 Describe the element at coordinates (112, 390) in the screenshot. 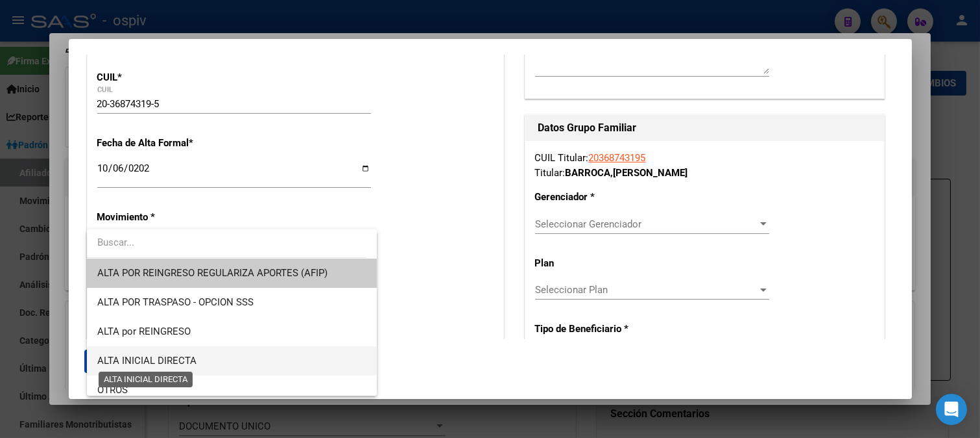

I see `span: OTROS` at that location.